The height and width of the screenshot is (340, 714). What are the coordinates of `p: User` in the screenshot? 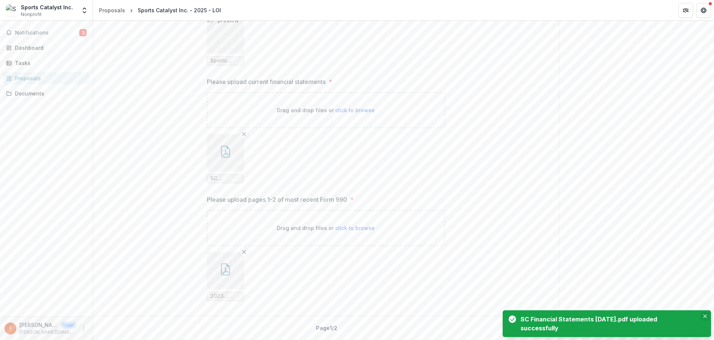 It's located at (68, 326).